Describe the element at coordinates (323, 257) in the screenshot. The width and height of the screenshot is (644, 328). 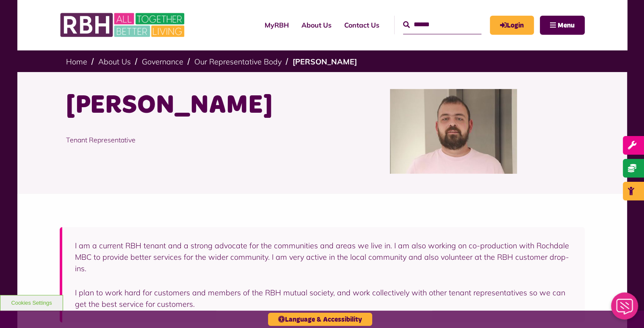
I see `p: I am a current RBH tenant and a strong advocate for the communities and areas we live in. I am al...` at that location.